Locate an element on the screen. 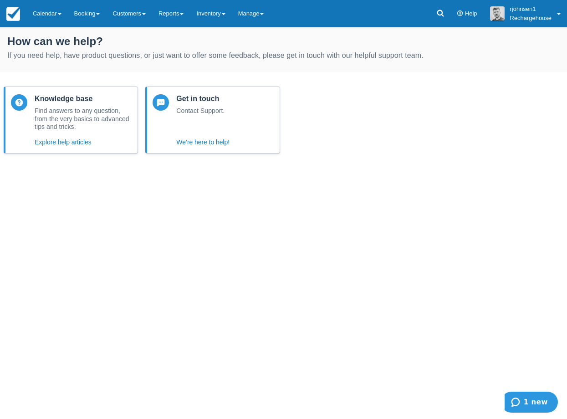 The height and width of the screenshot is (419, 567). div: If you need help, have product questions, or just want to offer some feedback, please get in touc... is located at coordinates (283, 56).